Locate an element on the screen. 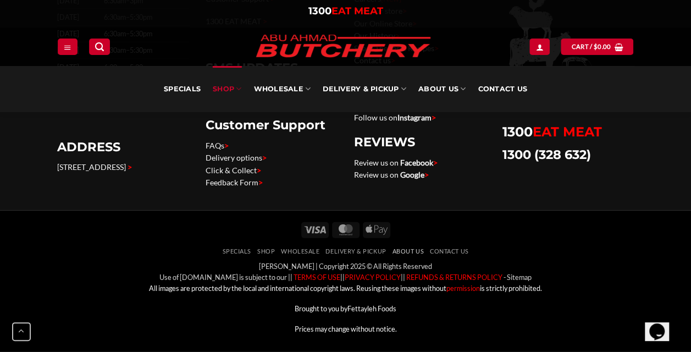 Image resolution: width=691 pixels, height=352 pixels. span: Cart / is located at coordinates (591, 47).